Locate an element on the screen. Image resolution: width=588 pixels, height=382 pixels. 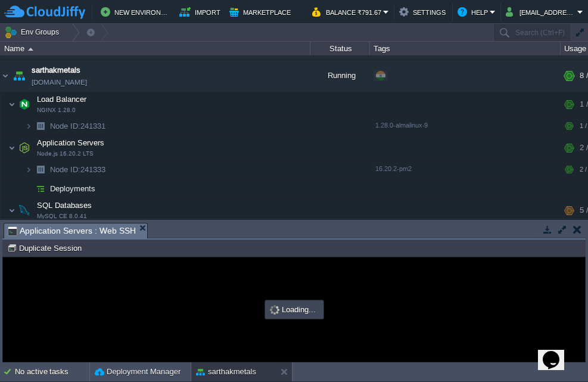
span: 16.20.2-pm2 is located at coordinates (393, 169).